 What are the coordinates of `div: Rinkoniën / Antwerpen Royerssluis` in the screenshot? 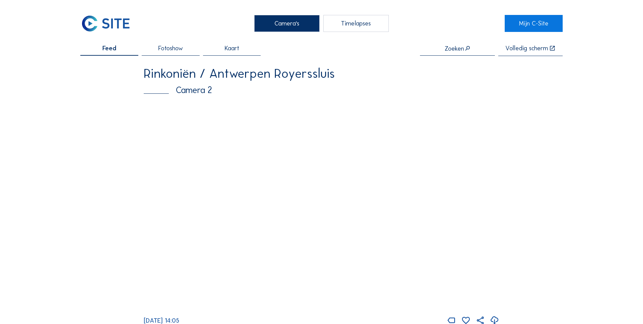 It's located at (322, 73).